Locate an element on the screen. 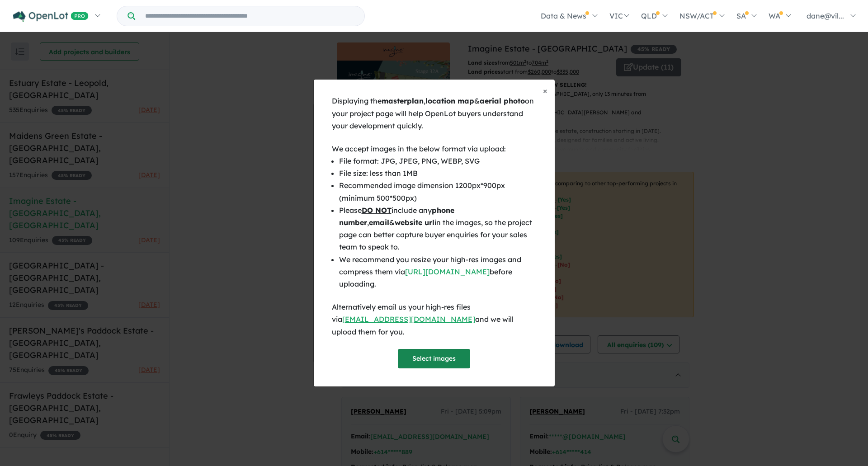 The image size is (868, 466). li: File size: less than 1MB is located at coordinates (437, 174).